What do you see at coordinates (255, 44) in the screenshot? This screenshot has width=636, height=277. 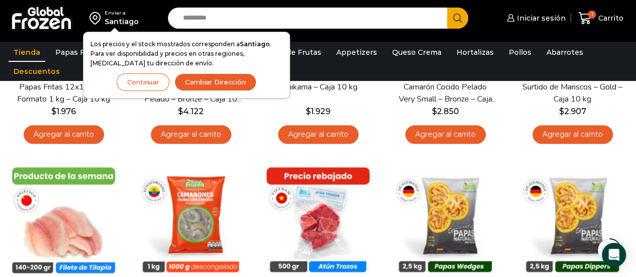 I see `strong: Santiago` at bounding box center [255, 44].